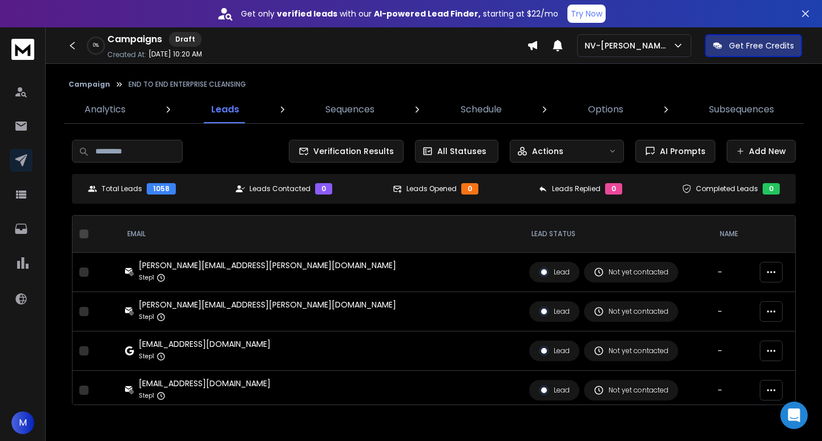 Image resolution: width=822 pixels, height=441 pixels. What do you see at coordinates (732, 234) in the screenshot?
I see `th: NAME` at bounding box center [732, 234].